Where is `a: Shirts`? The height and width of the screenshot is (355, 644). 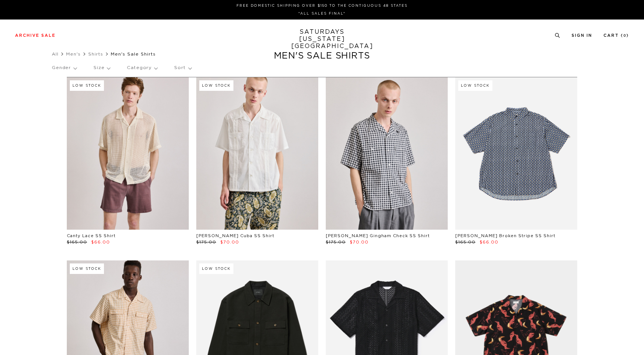 a: Shirts is located at coordinates (96, 54).